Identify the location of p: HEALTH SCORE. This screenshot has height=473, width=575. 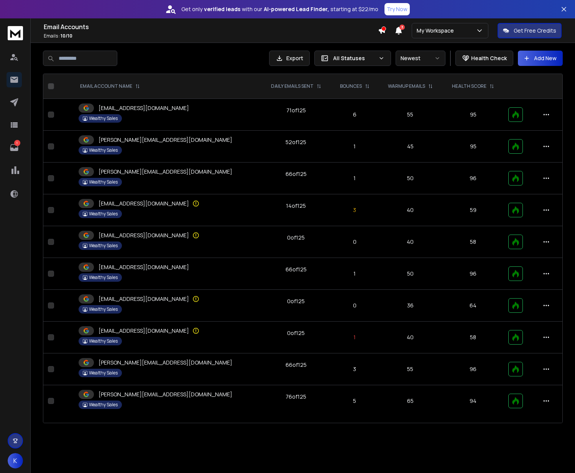
(469, 86).